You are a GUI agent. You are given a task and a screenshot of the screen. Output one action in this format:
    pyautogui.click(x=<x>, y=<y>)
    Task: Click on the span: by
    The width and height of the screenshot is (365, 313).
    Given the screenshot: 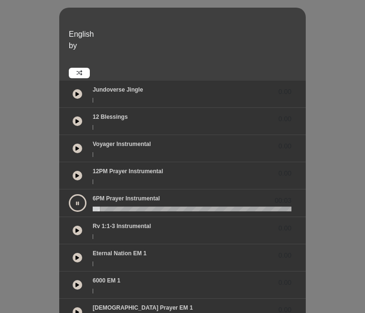 What is the action you would take?
    pyautogui.click(x=73, y=45)
    